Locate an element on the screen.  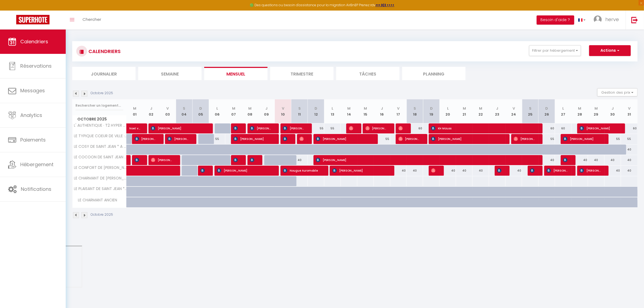
th: 15 is located at coordinates (365, 111).